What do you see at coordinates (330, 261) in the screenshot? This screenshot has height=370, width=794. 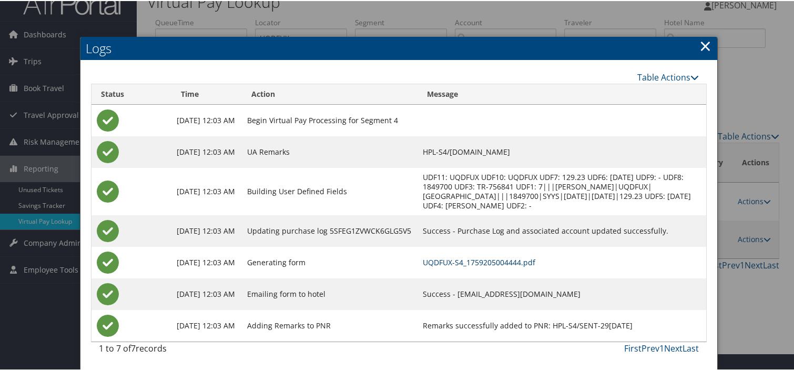 I see `td: Generating form` at bounding box center [330, 261].